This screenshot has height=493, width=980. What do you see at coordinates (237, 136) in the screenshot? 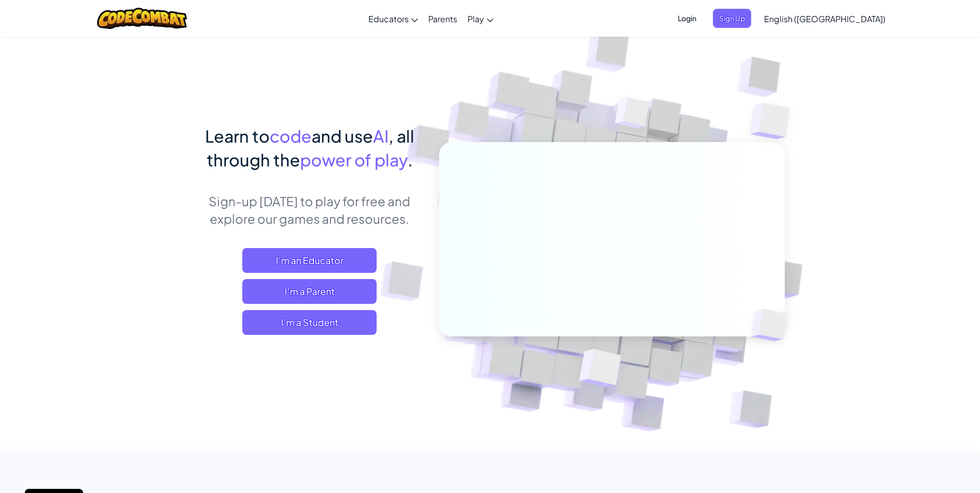
I see `span: Learn to` at bounding box center [237, 136].